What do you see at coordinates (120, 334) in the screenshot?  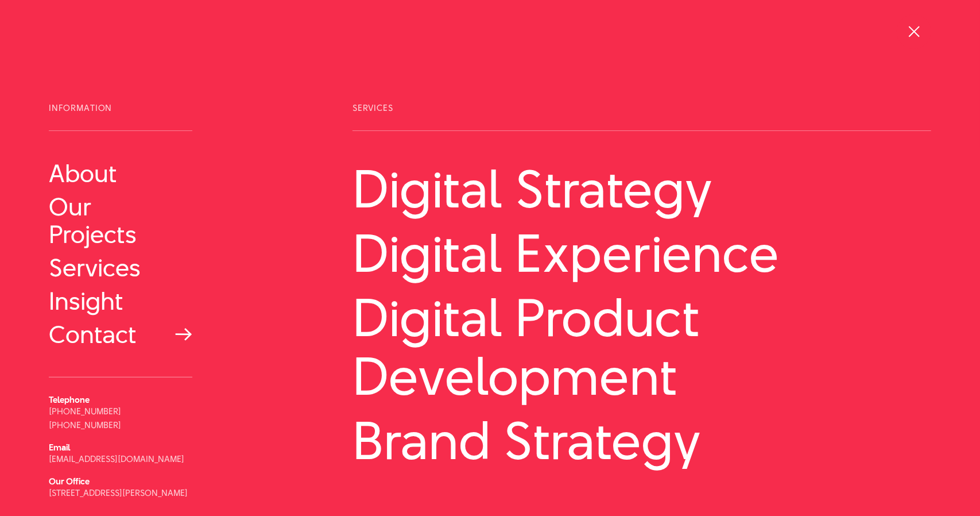 I see `a: Contact` at bounding box center [120, 334].